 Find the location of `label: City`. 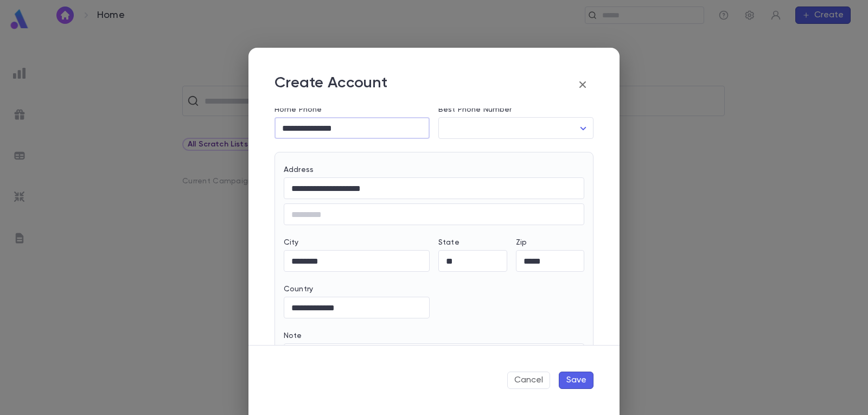

label: City is located at coordinates (291, 242).